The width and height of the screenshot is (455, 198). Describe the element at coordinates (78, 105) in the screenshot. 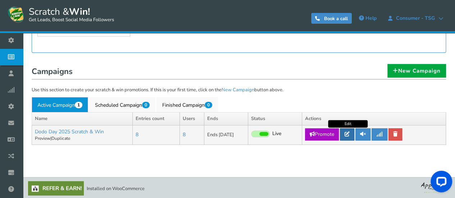

I see `span: 1` at that location.